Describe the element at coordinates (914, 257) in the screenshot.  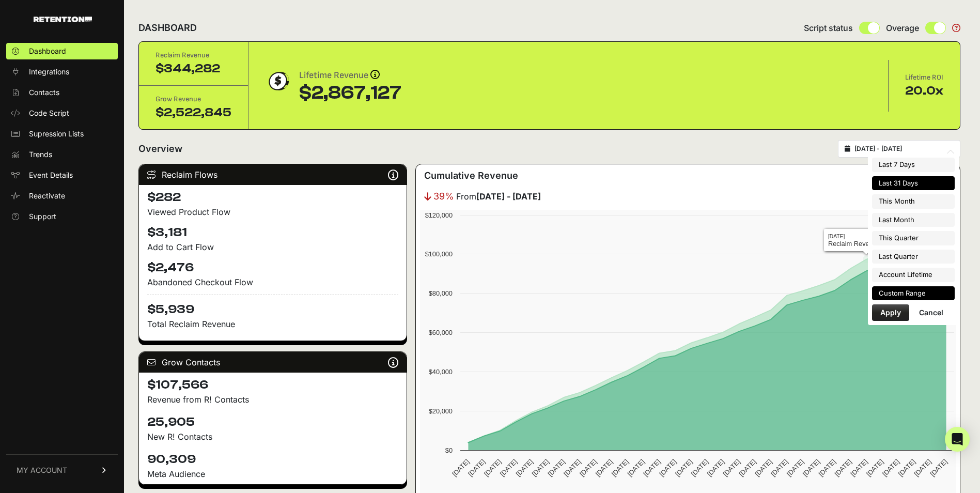
I see `li: Last Quarter` at that location.